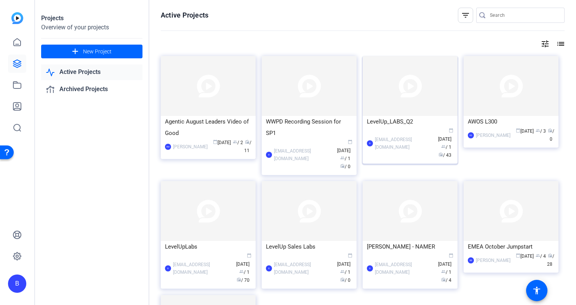  I want to click on div: LevelUp Sales Labs, so click(309, 246).